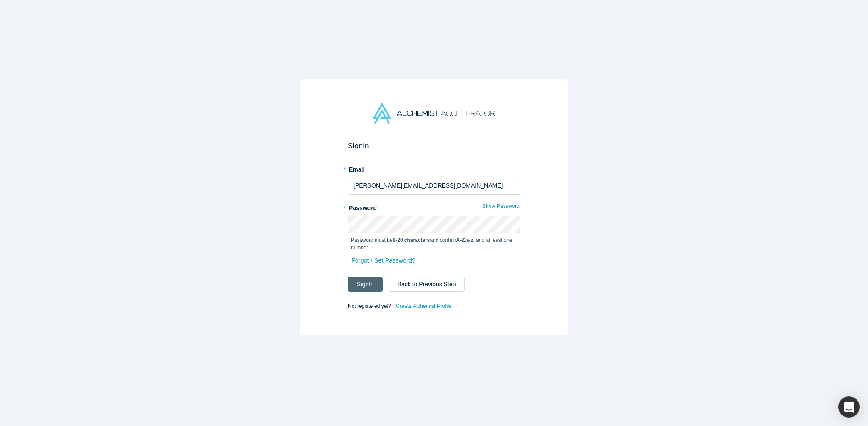 The width and height of the screenshot is (868, 426). Describe the element at coordinates (434, 244) in the screenshot. I see `p: Password must be and contain , , and at least one number.` at that location.